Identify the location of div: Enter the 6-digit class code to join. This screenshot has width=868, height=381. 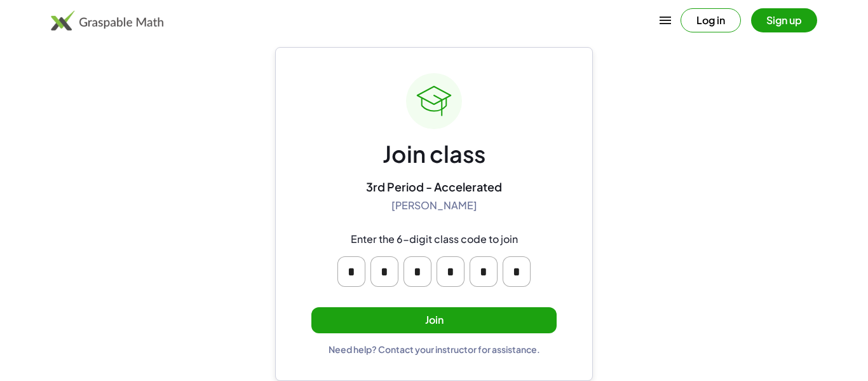
(434, 239).